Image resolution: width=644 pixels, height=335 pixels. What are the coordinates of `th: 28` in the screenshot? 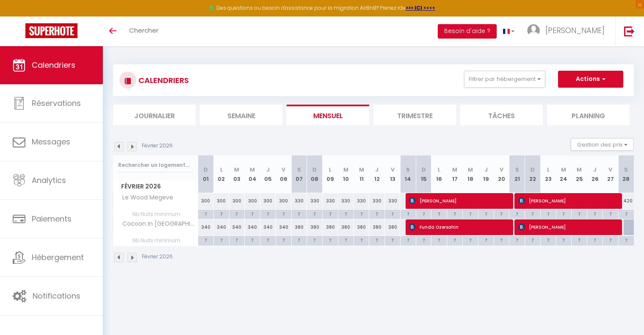 It's located at (626, 174).